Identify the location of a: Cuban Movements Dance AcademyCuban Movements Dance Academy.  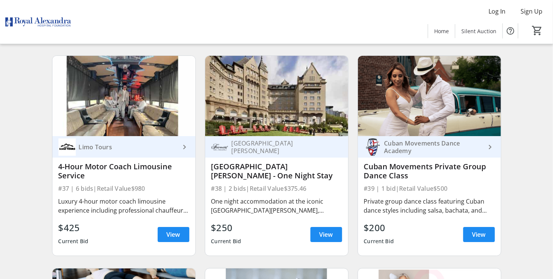
(429, 147).